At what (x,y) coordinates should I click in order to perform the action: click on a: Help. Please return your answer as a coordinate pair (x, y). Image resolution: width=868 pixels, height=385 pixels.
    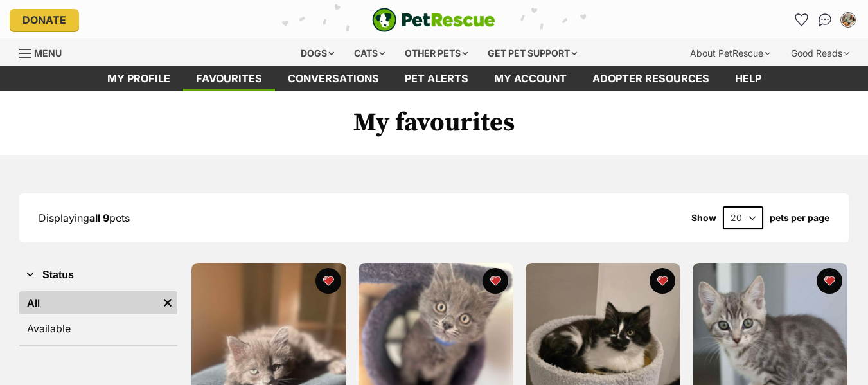
    Looking at the image, I should click on (748, 78).